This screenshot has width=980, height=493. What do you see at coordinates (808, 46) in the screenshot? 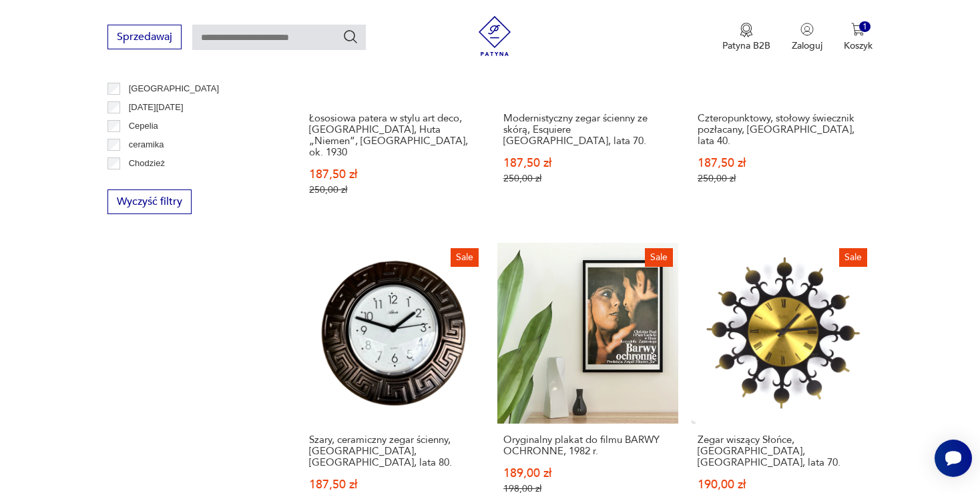
I see `p: Zaloguj` at bounding box center [808, 46].